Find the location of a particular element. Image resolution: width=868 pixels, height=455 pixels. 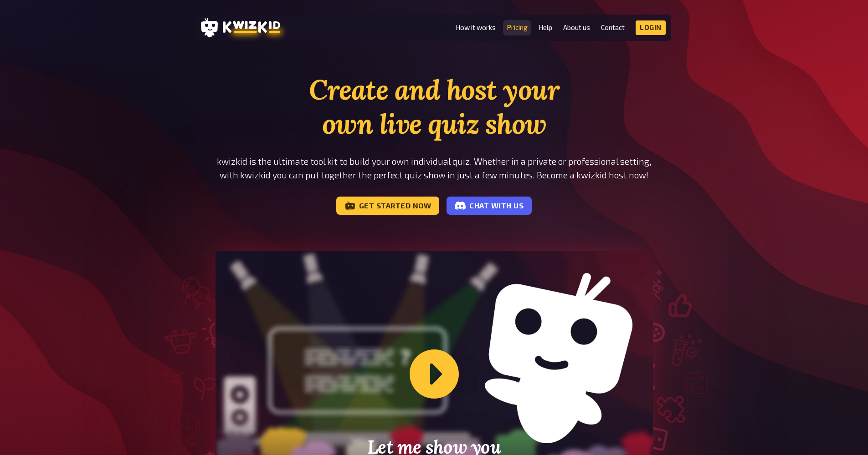

p: kwizkid is the ultimate tool kit to build your own individual quiz. Whether in a private or profe... is located at coordinates (434, 168).